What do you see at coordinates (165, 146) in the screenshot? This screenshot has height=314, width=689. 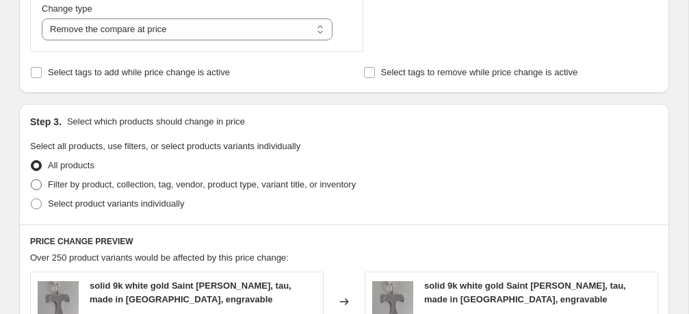 I see `span: Select all products, use filters, or select products variants individually` at bounding box center [165, 146].